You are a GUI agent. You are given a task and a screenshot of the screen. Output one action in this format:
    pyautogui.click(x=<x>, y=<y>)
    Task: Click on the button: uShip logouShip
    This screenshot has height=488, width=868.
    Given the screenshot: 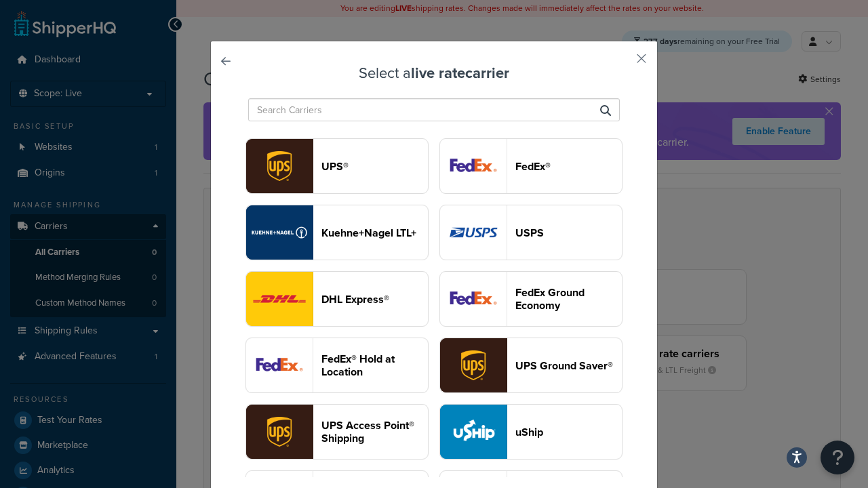 What is the action you would take?
    pyautogui.click(x=531, y=431)
    